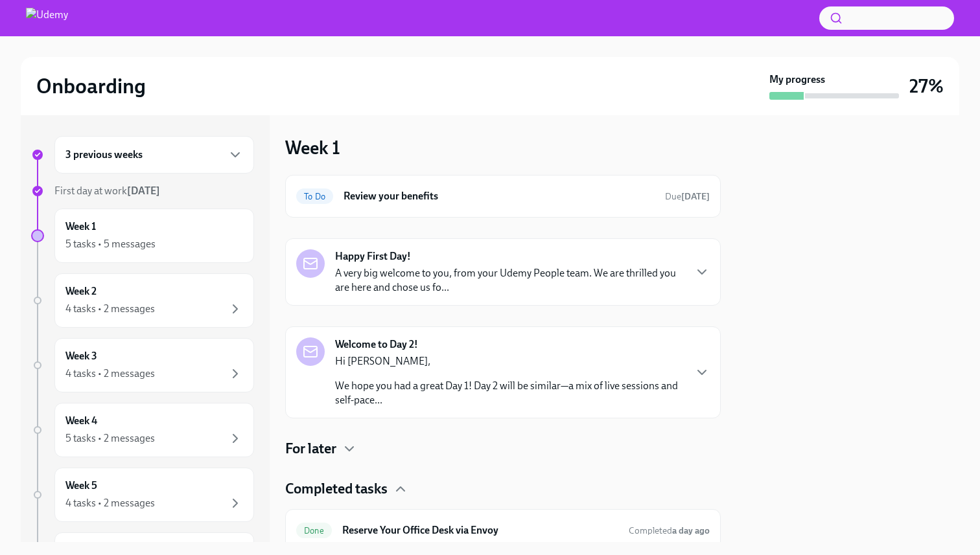 This screenshot has height=555, width=980. Describe the element at coordinates (143, 365) in the screenshot. I see `a: Week 34 tasks • 2 messages` at that location.